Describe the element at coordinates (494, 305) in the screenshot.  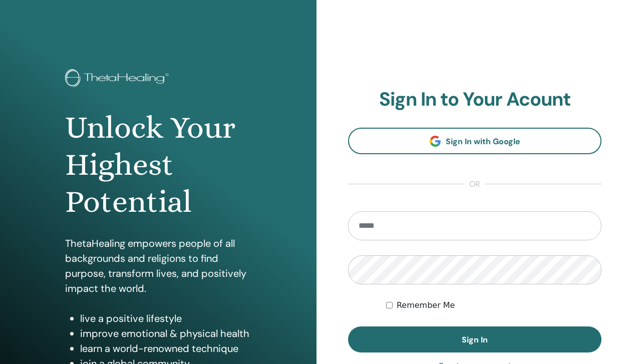
I see `div: Keep me authenticated indefinitely or until I manually logout` at that location.